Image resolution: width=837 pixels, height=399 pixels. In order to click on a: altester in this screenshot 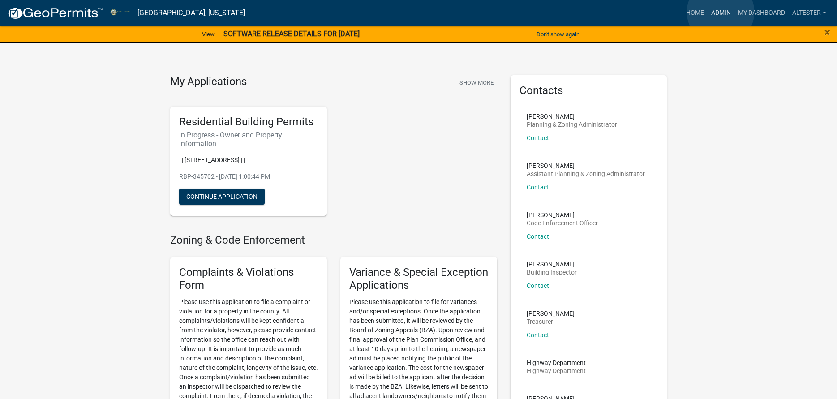, I will do `click(809, 13)`.